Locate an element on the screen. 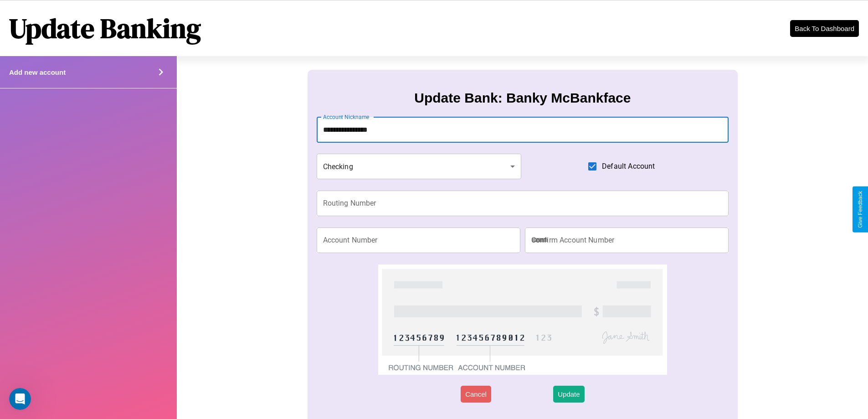  button: Back To Dashboard is located at coordinates (824, 28).